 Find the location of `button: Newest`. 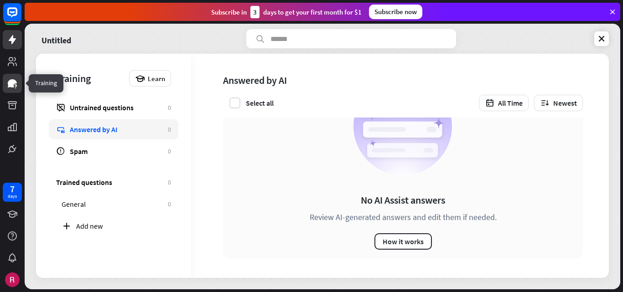

button: Newest is located at coordinates (558, 103).